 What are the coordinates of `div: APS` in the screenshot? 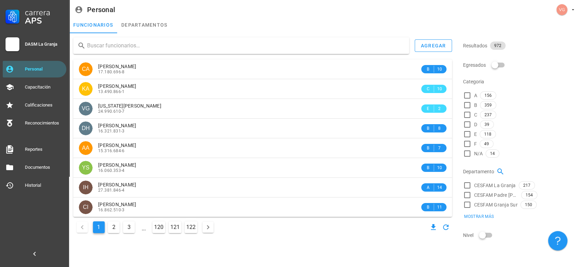 It's located at (44, 21).